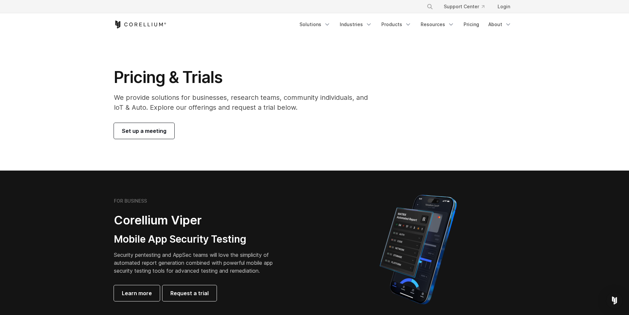 The height and width of the screenshot is (315, 629). I want to click on a: Set up a meeting, so click(144, 131).